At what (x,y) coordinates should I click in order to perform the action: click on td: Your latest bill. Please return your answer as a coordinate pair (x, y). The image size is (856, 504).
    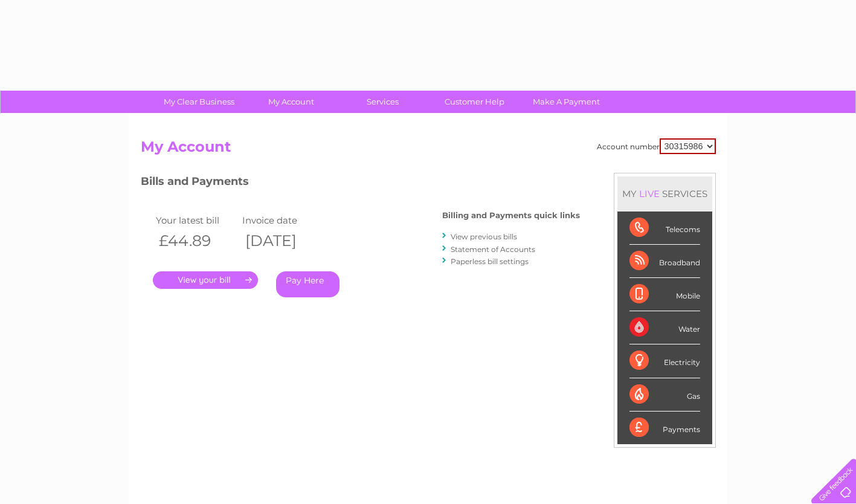
    Looking at the image, I should click on (196, 220).